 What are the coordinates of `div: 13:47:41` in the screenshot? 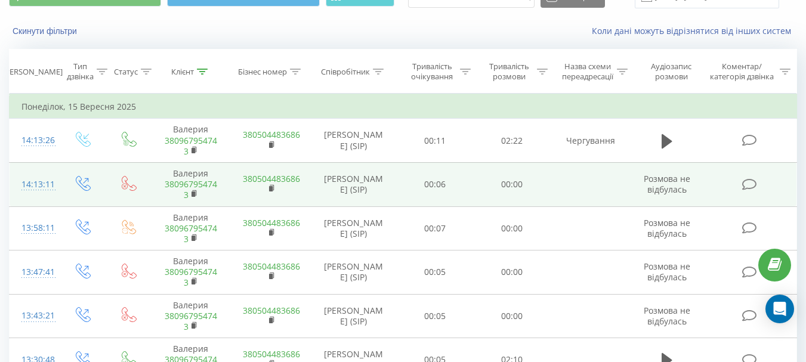 It's located at (34, 272).